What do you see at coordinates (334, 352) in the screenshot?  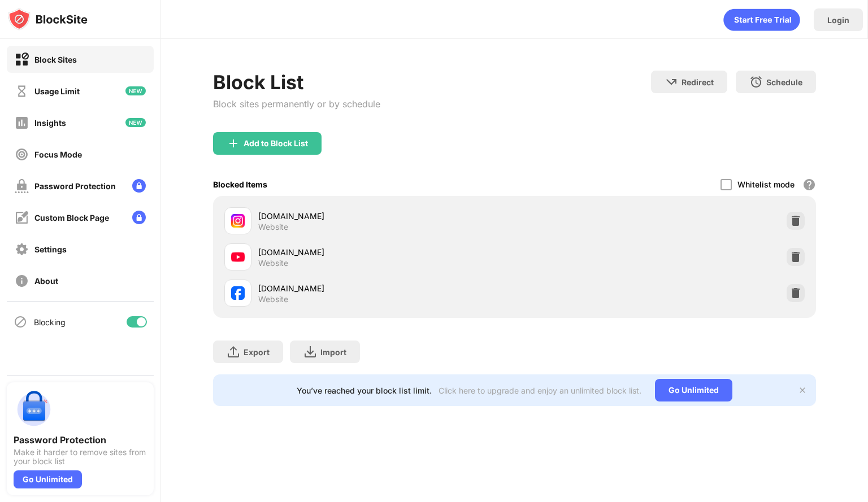 I see `div: Import` at bounding box center [334, 352].